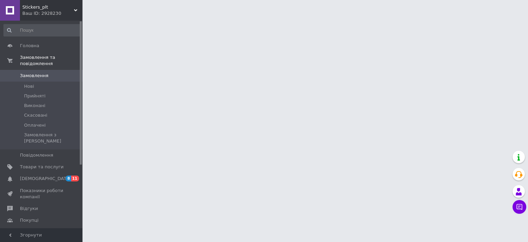 The width and height of the screenshot is (528, 242). I want to click on span: Виконані, so click(35, 105).